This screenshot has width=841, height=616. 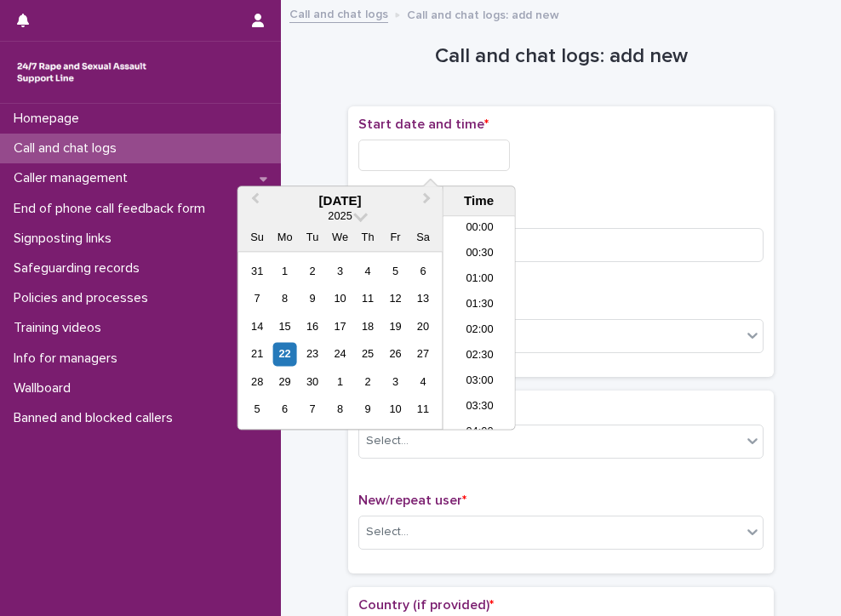 What do you see at coordinates (113, 209) in the screenshot?
I see `p: End of phone call feedback form` at bounding box center [113, 209].